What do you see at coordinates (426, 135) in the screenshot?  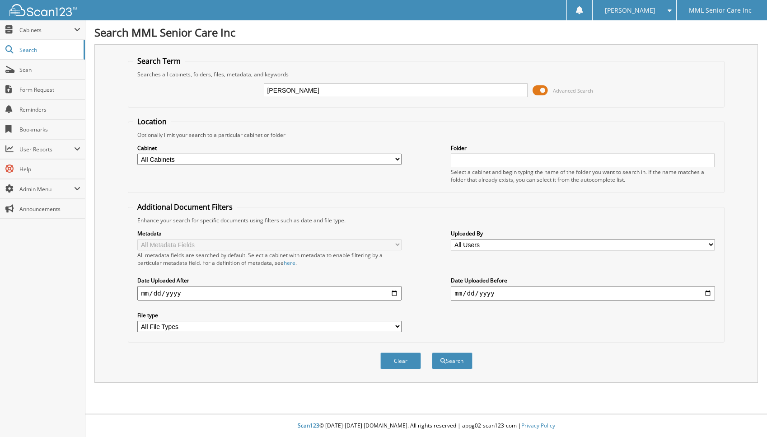 I see `div: Optionally limit your search to a particular cabinet or folder` at bounding box center [426, 135].